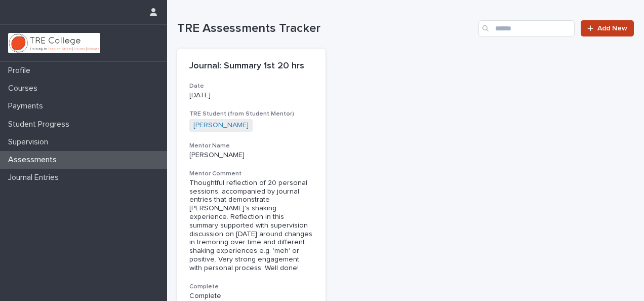 Image resolution: width=644 pixels, height=301 pixels. I want to click on p: Student Progress, so click(41, 124).